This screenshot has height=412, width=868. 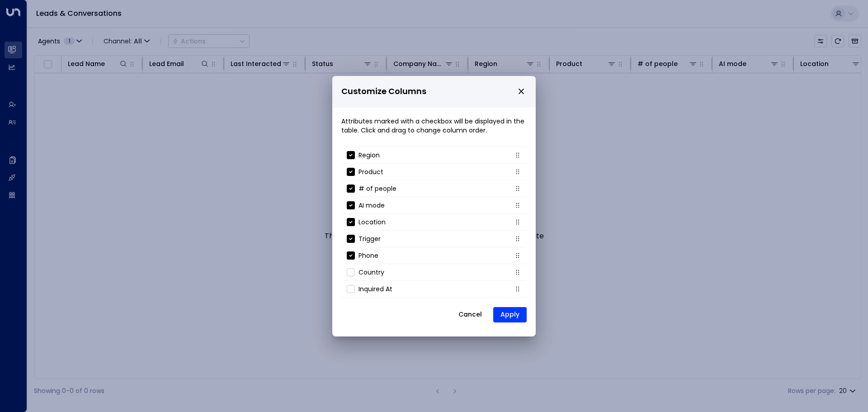 I want to click on p: Country, so click(x=371, y=272).